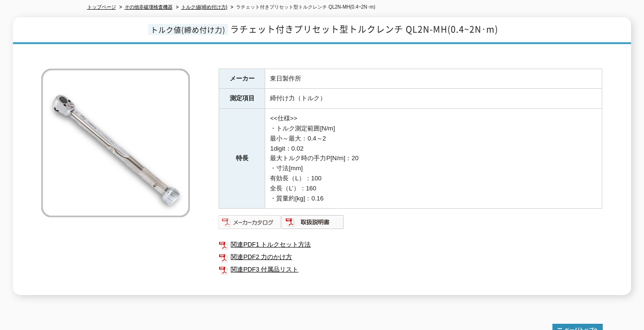  Describe the element at coordinates (242, 158) in the screenshot. I see `th: 特長` at that location.